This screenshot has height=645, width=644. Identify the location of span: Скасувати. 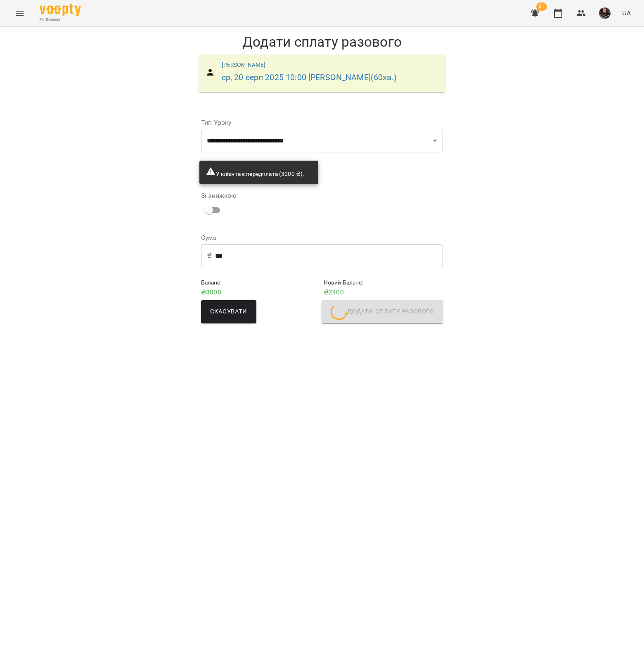
(229, 312).